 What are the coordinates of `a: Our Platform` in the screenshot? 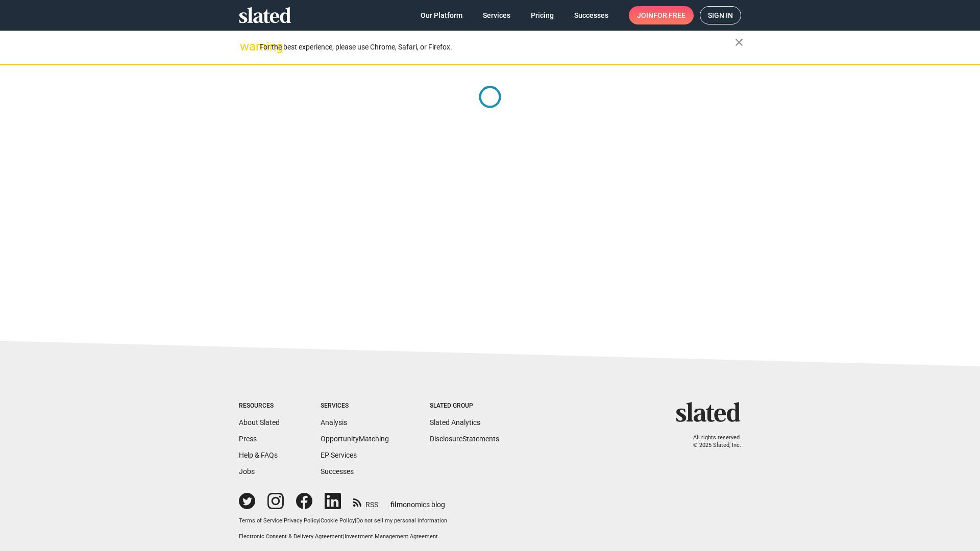 It's located at (442, 15).